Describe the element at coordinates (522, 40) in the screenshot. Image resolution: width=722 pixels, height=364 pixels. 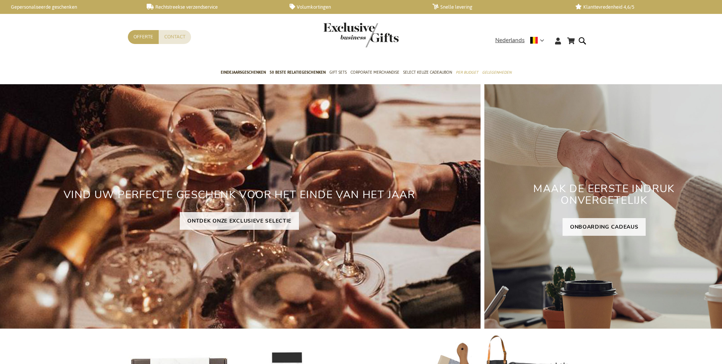
I see `div: Nederlands` at that location.